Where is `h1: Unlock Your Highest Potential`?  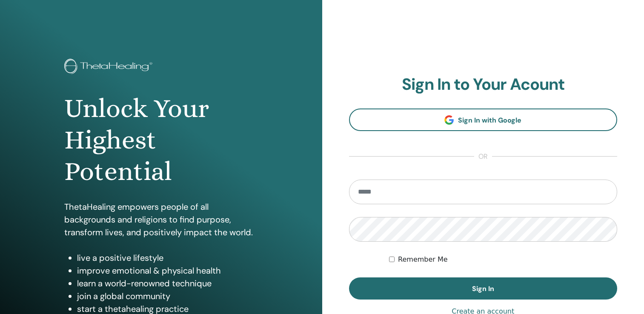
h1: Unlock Your Highest Potential is located at coordinates (161, 140).